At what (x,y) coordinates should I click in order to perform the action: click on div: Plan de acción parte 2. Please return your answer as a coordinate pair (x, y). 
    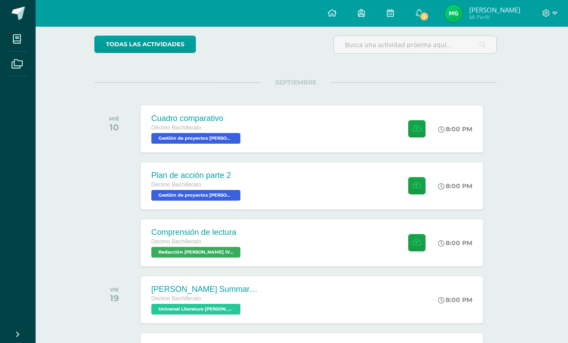
    Looking at the image, I should click on (197, 175).